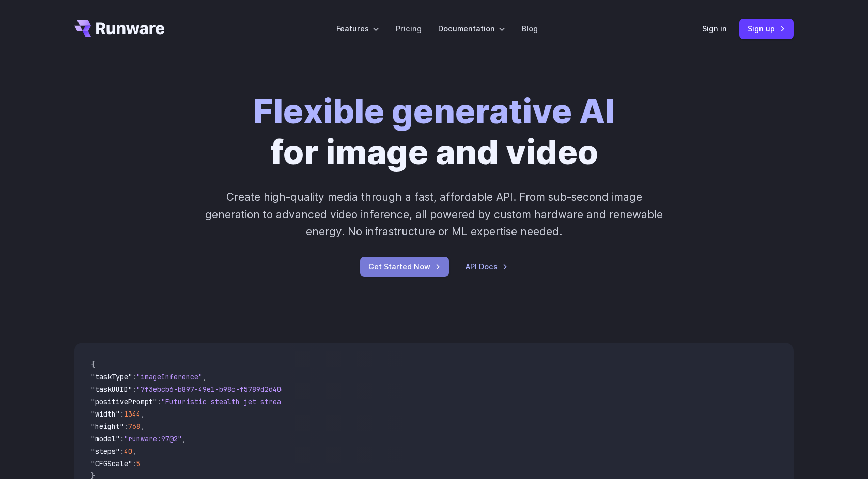 This screenshot has height=479, width=868. I want to click on span: "runware:97@2", so click(153, 438).